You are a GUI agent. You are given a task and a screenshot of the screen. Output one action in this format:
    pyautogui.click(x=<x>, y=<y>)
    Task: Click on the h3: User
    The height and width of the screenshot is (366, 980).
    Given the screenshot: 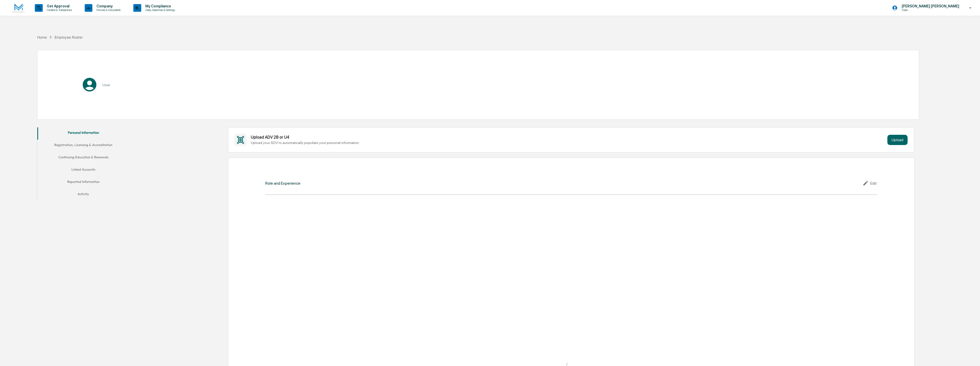 What is the action you would take?
    pyautogui.click(x=106, y=85)
    